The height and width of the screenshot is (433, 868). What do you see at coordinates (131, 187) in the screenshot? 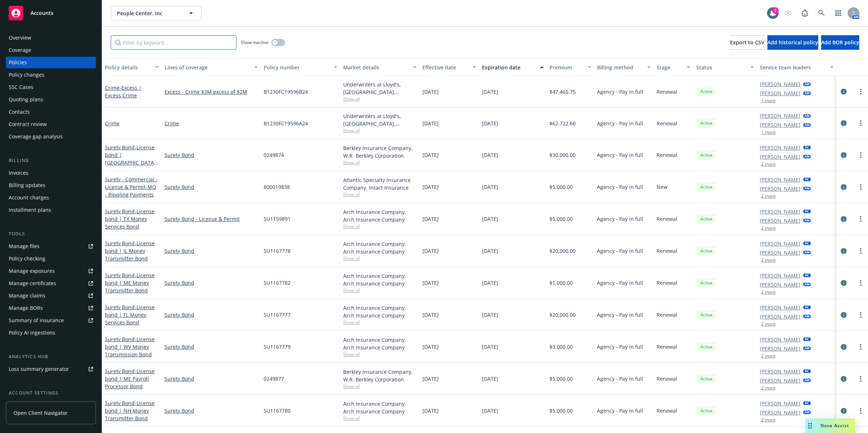
I see `a: Surety - Commercial - License & Permit` at bounding box center [131, 187].